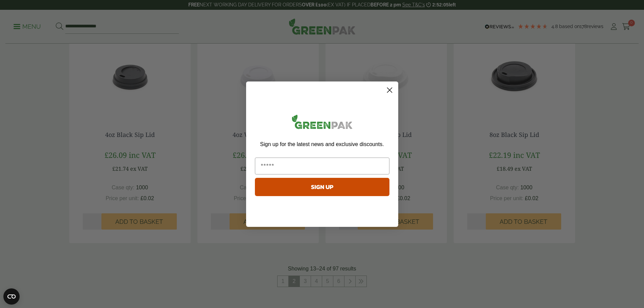 Image resolution: width=644 pixels, height=308 pixels. What do you see at coordinates (322, 166) in the screenshot?
I see `input: Email` at bounding box center [322, 166].